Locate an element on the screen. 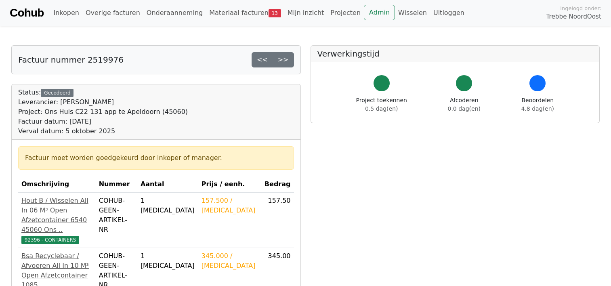 The width and height of the screenshot is (611, 286). a: Cohub is located at coordinates (27, 13).